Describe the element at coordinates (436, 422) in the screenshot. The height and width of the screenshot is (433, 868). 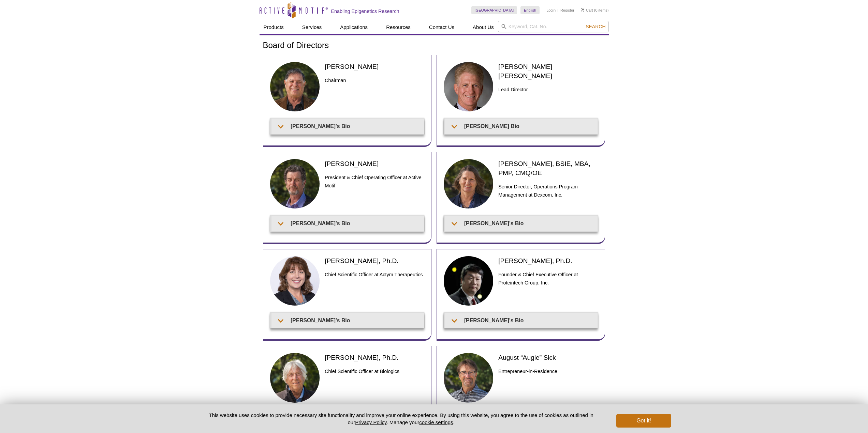
I see `button: cookie settings` at that location.